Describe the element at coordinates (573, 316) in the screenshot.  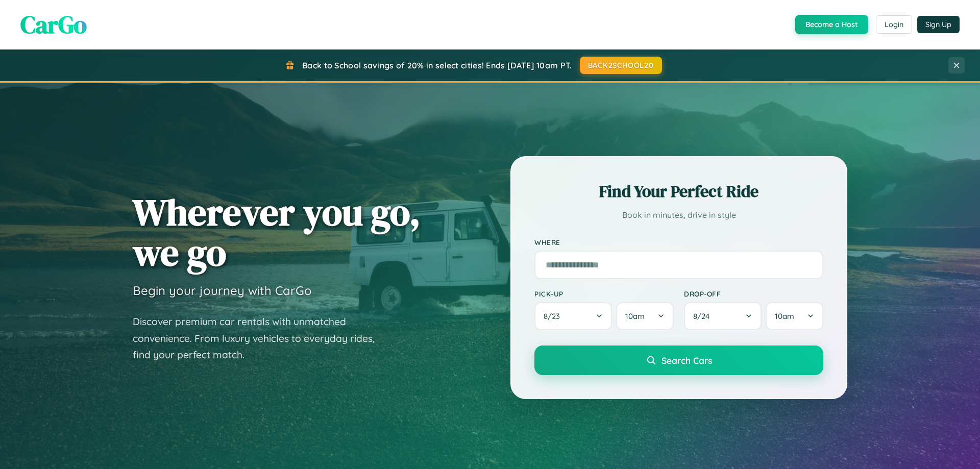
I see `button: 8/23` at that location.